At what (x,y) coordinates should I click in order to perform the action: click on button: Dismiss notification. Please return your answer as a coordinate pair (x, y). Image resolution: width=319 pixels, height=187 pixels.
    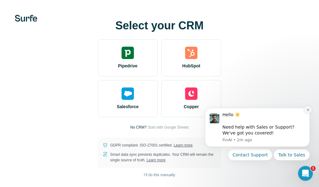
    Looking at the image, I should click on (112, 10).